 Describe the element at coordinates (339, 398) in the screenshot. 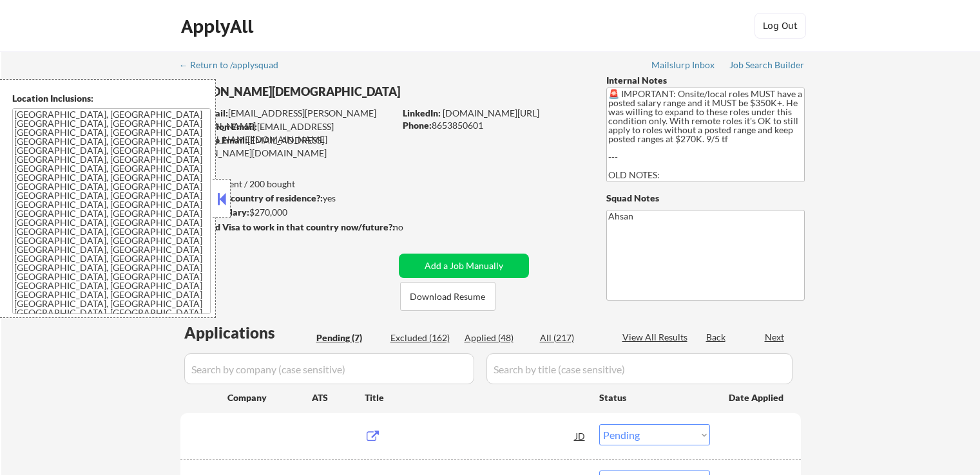

I see `div: ATS` at that location.